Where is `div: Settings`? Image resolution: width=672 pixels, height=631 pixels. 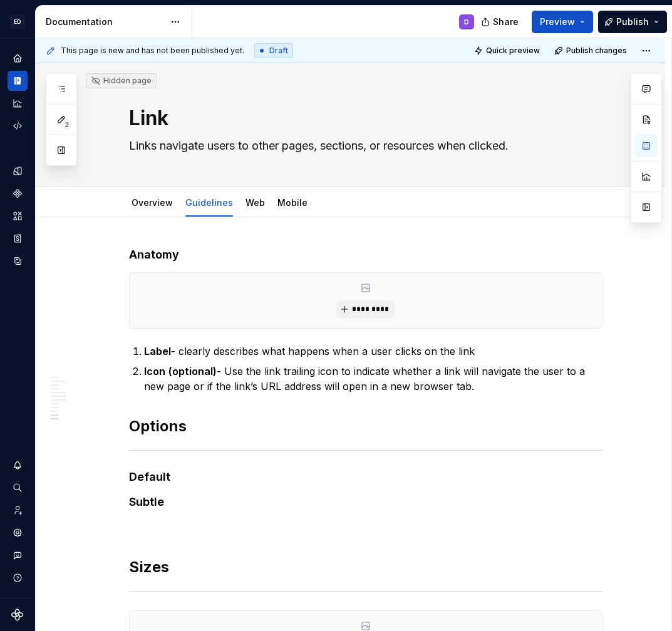
div: Settings is located at coordinates (17, 532).